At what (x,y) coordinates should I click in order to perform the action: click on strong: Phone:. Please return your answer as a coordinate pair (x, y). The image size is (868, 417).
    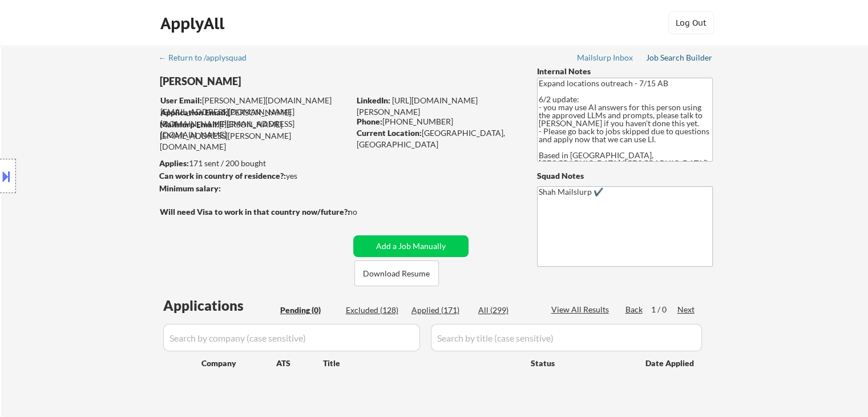
    Looking at the image, I should click on (369, 121).